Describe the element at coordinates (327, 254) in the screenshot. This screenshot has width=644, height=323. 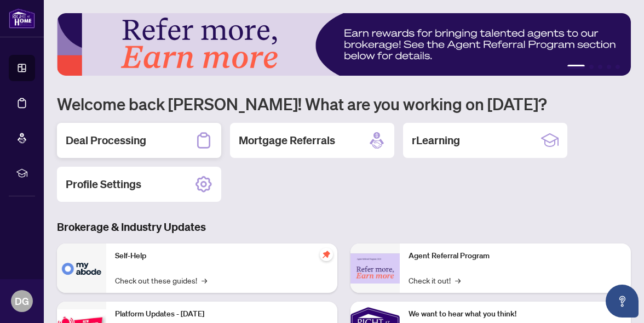
I see `span: pushpin` at that location.